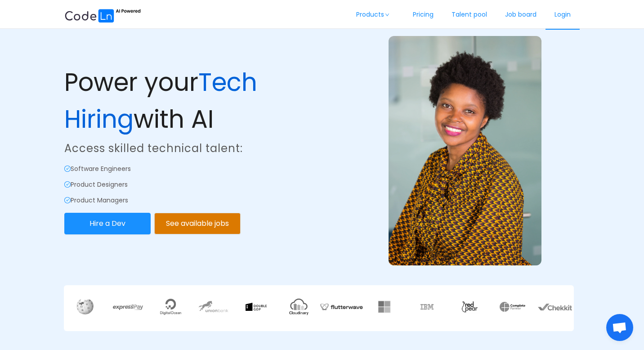  Describe the element at coordinates (192, 200) in the screenshot. I see `p: Product Managers` at that location.